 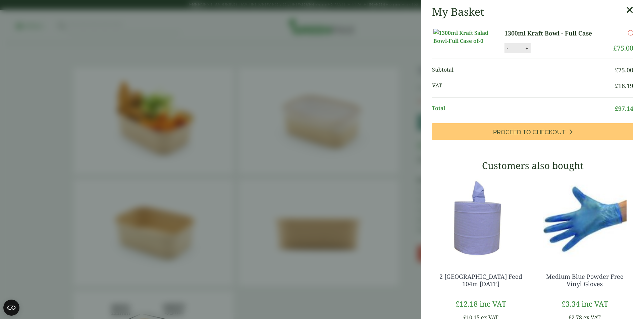 What do you see at coordinates (464, 37) in the screenshot?
I see `img: 1300ml Kraft Salad Bowl-Full Case of-0` at bounding box center [464, 37].